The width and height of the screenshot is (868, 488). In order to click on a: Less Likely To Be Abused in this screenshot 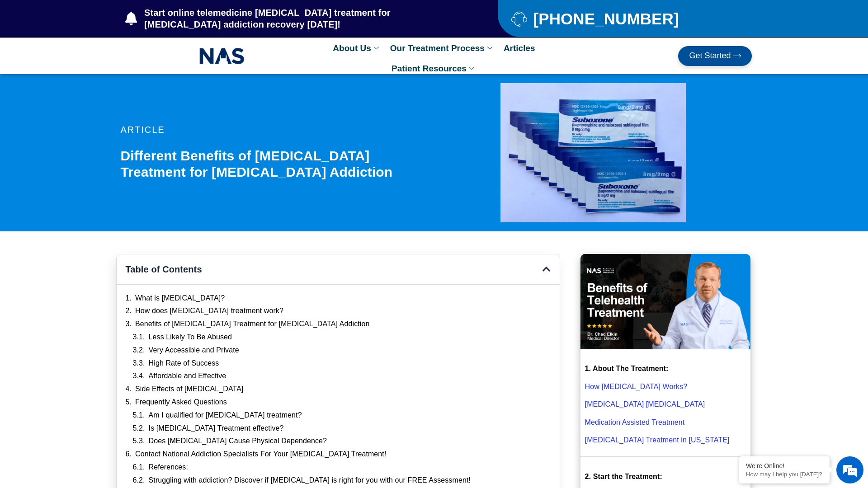, I will do `click(190, 337)`.